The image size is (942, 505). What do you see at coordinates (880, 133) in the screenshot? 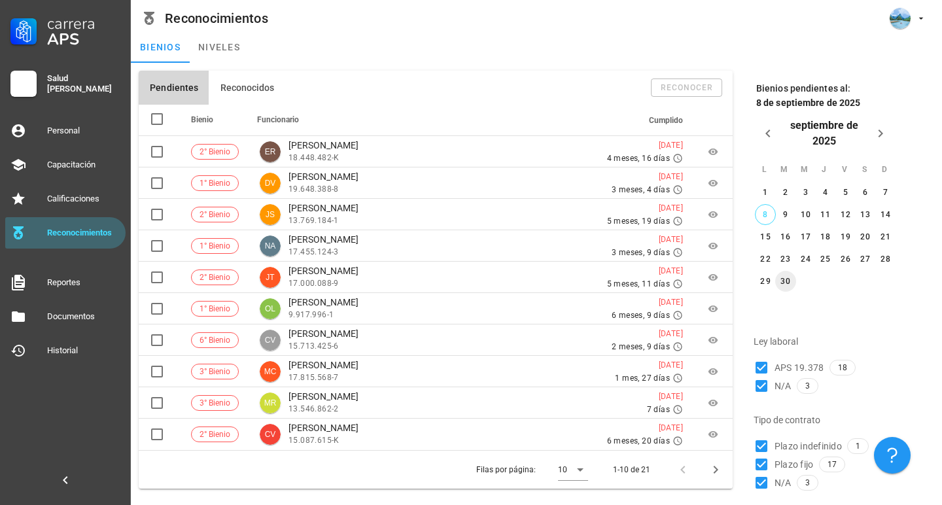
I see `button: Próximo mes` at bounding box center [880, 133].